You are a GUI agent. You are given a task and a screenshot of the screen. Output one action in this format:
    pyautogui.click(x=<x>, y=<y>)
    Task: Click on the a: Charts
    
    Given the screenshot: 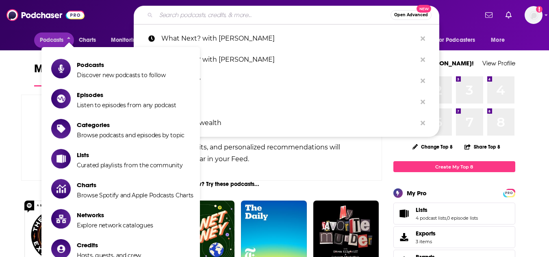 What is the action you would take?
    pyautogui.click(x=87, y=40)
    